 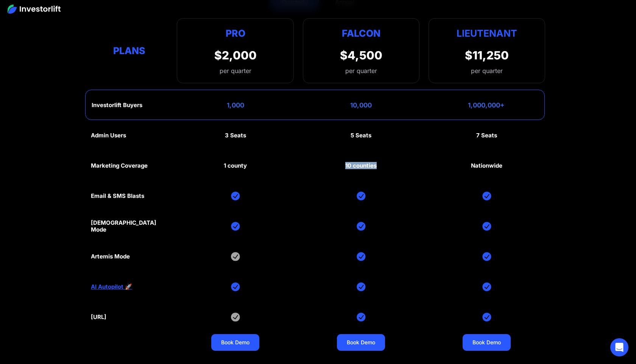 What do you see at coordinates (361, 166) in the screenshot?
I see `div: 10 counties` at bounding box center [361, 166].